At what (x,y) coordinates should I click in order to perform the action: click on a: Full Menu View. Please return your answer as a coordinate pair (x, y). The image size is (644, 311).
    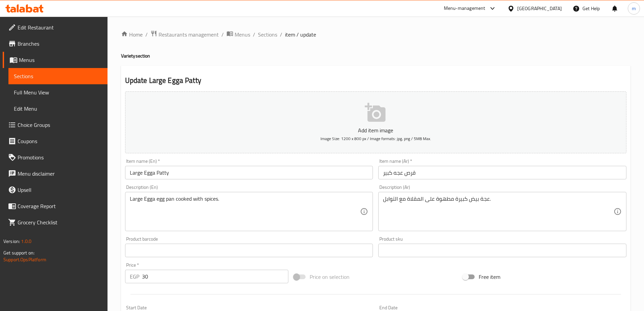
    Looking at the image, I should click on (58, 92).